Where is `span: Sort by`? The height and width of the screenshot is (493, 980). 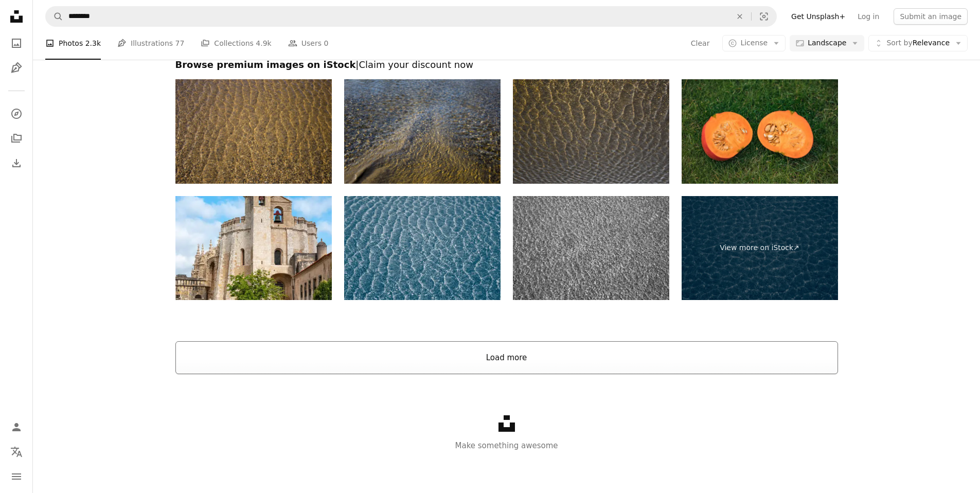
span: Sort by is located at coordinates (900, 42).